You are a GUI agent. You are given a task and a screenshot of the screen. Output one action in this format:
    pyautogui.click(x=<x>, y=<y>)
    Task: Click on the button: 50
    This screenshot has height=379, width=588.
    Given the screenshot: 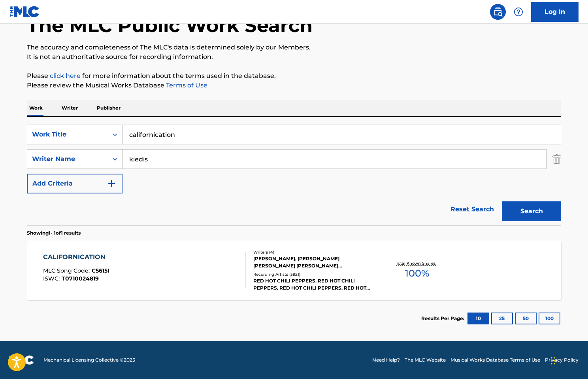 What is the action you would take?
    pyautogui.click(x=525, y=318)
    